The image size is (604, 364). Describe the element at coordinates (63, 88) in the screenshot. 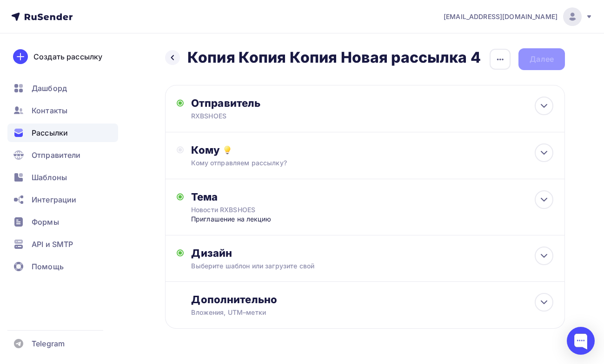

I see `a: Дашборд` at that location.